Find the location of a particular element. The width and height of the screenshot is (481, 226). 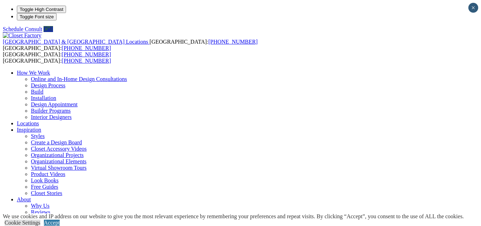

span: Toggle Font size is located at coordinates (37, 17).